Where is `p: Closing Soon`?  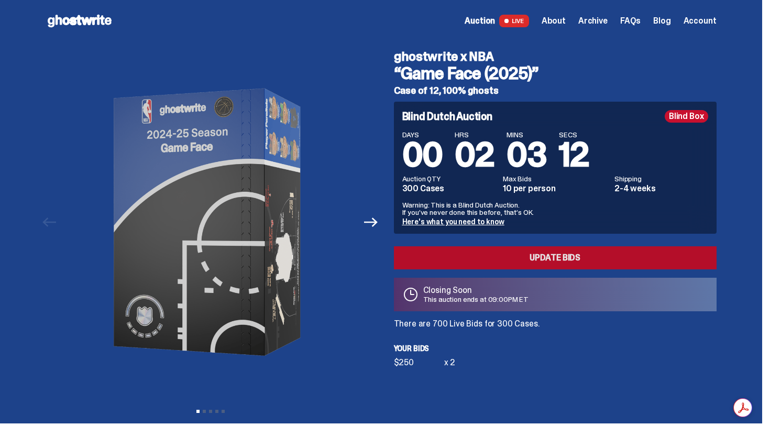
p: Closing Soon is located at coordinates (476, 290).